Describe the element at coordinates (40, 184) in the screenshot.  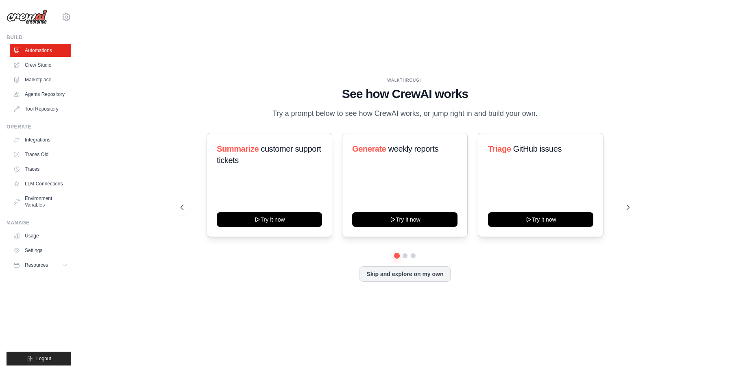
I see `a: LLM Connections` at that location.